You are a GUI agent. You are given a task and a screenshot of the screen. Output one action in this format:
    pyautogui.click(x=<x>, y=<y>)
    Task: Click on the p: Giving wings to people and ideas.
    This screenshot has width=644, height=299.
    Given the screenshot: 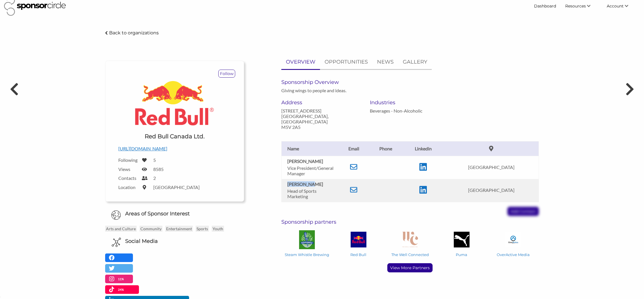 What is the action you would take?
    pyautogui.click(x=314, y=90)
    